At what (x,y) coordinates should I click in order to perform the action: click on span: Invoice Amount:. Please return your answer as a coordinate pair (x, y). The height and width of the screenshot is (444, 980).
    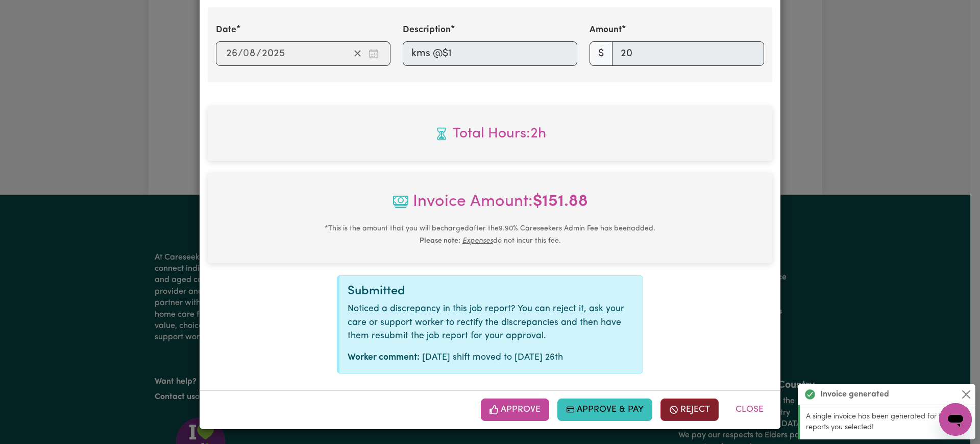
    Looking at the image, I should click on (490, 206).